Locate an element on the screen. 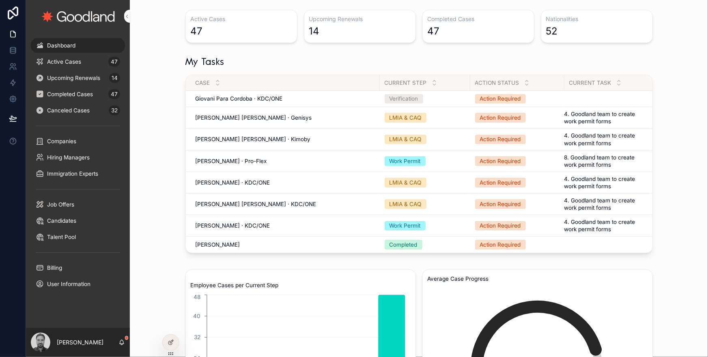 The height and width of the screenshot is (357, 708). a: Candidates is located at coordinates (78, 221).